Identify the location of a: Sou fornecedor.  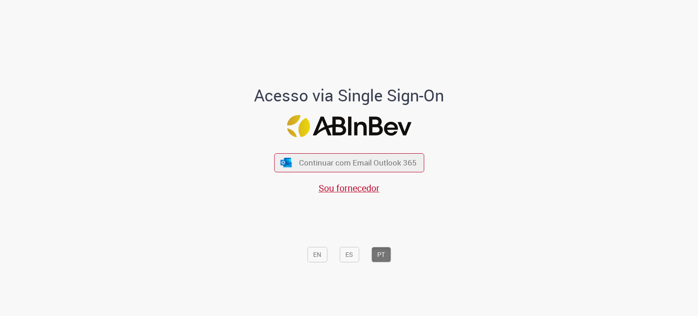
(349, 188).